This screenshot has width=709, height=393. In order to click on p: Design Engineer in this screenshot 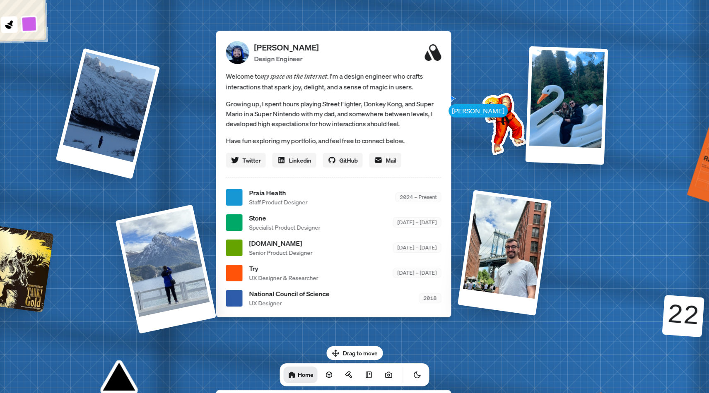, I will do `click(286, 59)`.